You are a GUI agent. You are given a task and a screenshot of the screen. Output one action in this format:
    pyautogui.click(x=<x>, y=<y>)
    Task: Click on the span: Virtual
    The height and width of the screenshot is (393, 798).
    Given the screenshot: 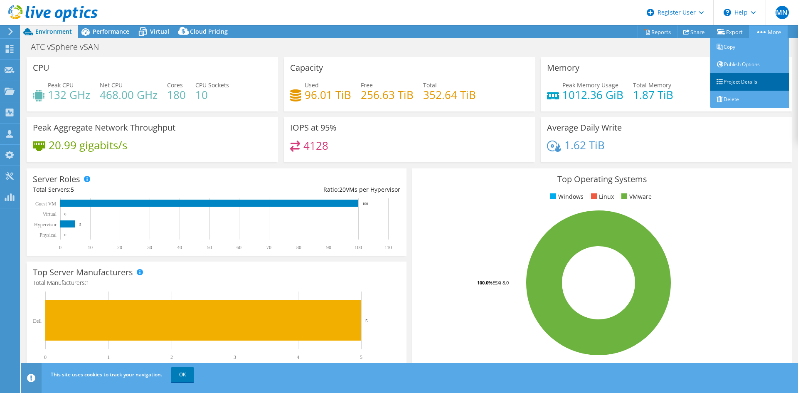 What is the action you would take?
    pyautogui.click(x=160, y=31)
    